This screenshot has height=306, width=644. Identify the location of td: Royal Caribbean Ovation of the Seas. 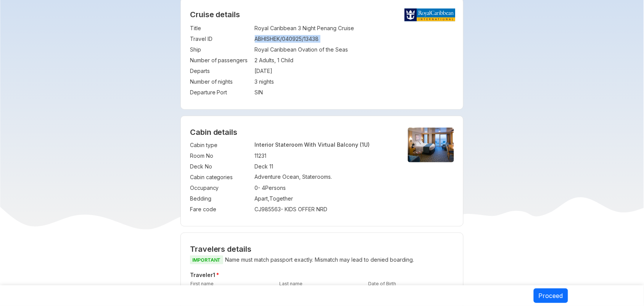
(354, 50).